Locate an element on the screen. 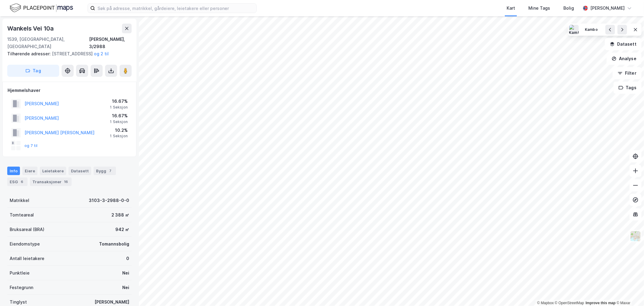 The image size is (644, 306). div: 3103-3-2988-0-0 is located at coordinates (109, 200).